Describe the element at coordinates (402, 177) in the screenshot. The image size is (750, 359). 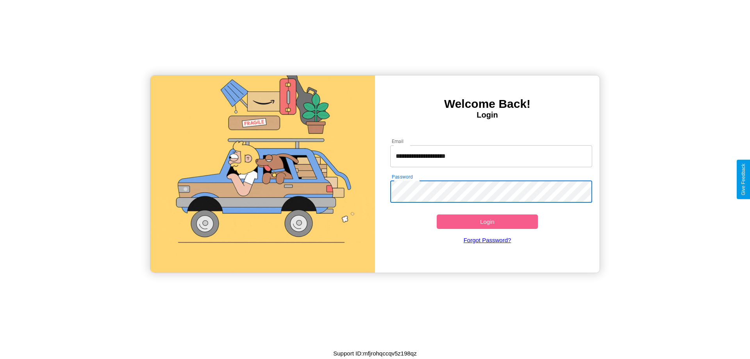
I see `label: Password` at that location.